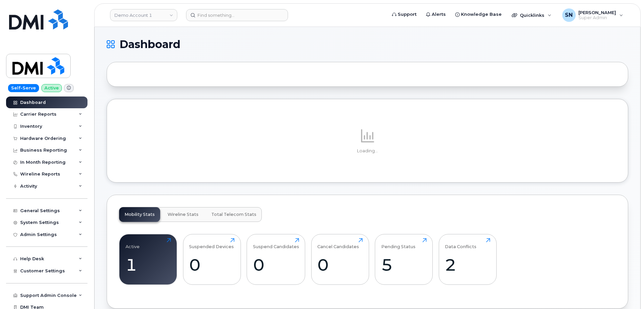 This screenshot has height=309, width=644. Describe the element at coordinates (404, 264) in the screenshot. I see `div: 5` at that location.